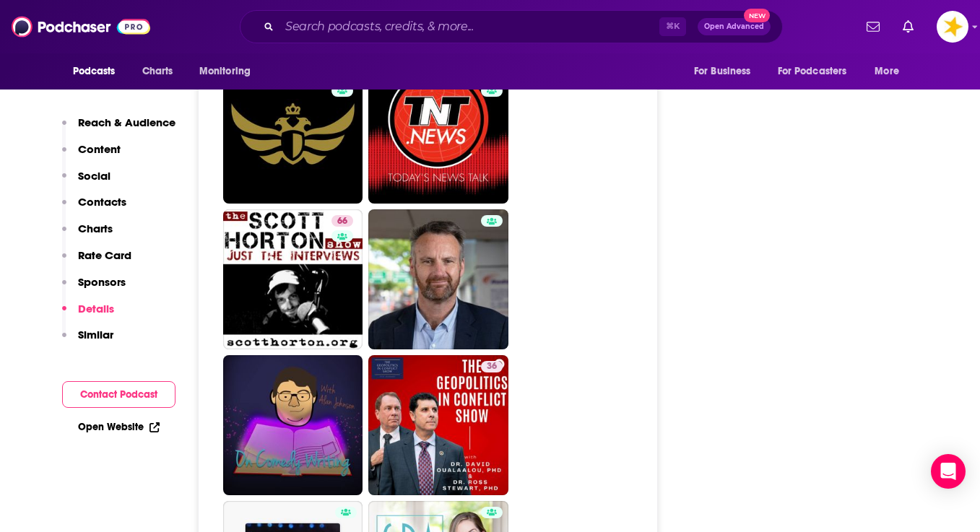 The width and height of the screenshot is (980, 532). I want to click on p: Sponsors, so click(102, 282).